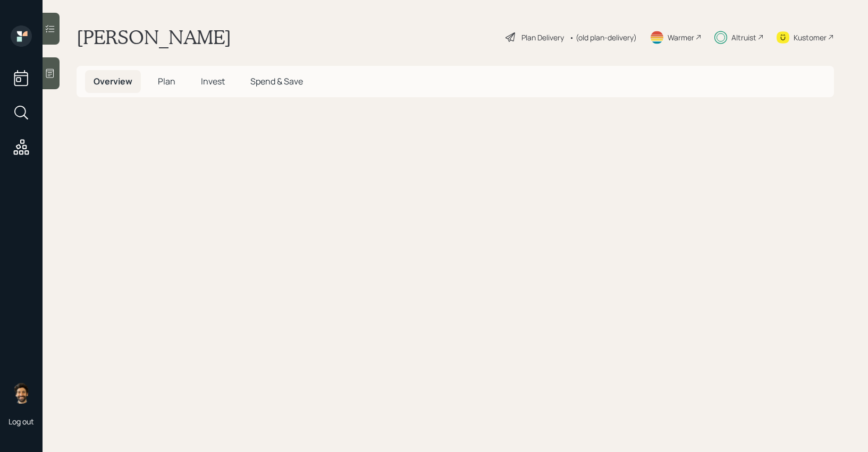  What do you see at coordinates (113, 81) in the screenshot?
I see `span: Overview` at bounding box center [113, 81].